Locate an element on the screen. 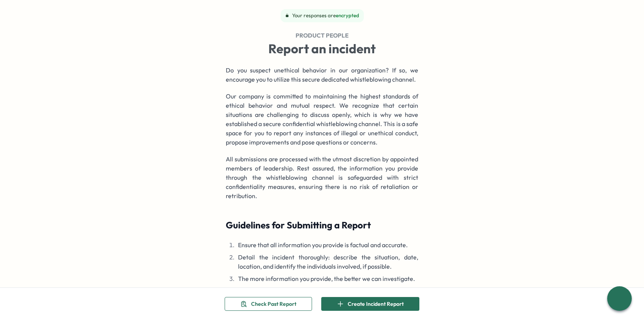  p: Our company is committed to maintaining the highest standards of ethical behavior and mutual resp... is located at coordinates (322, 119).